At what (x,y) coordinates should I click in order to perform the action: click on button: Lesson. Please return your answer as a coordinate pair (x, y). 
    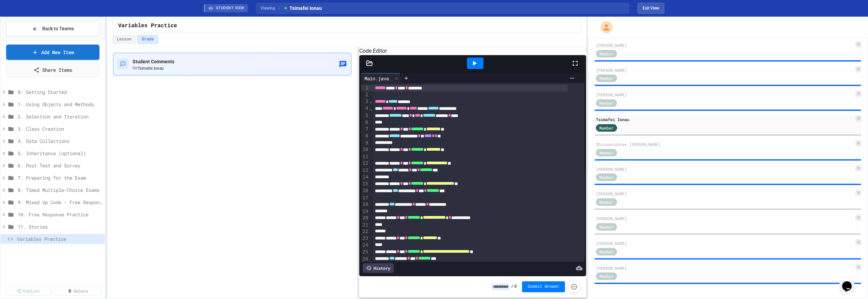
    Looking at the image, I should click on (124, 40).